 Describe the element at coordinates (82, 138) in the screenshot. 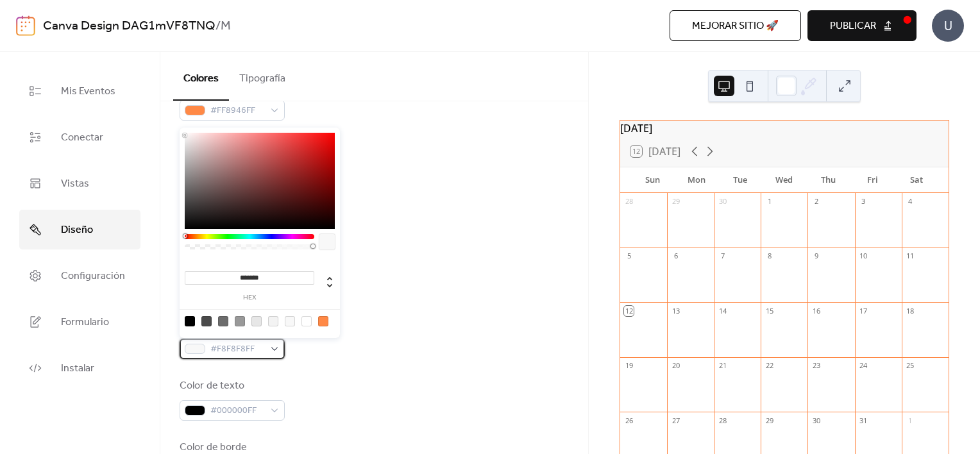

I see `span: Conectar` at that location.